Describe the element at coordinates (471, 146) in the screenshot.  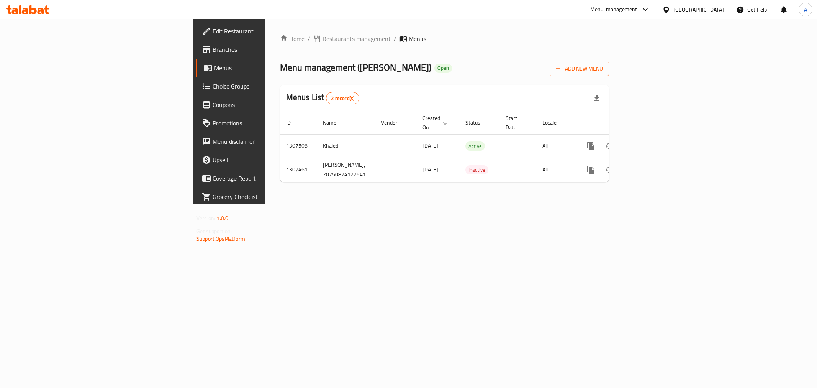
I see `table: enhanced table` at that location.